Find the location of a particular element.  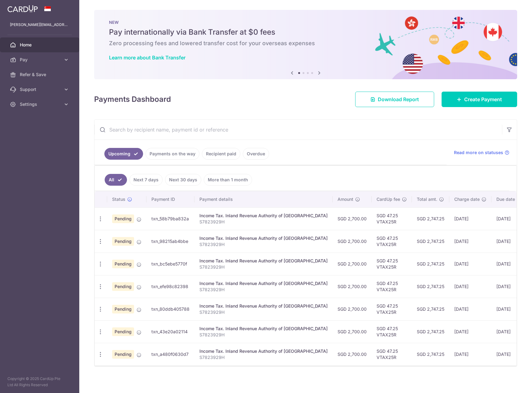

td: txn_43e20a02114 is located at coordinates (171, 331).